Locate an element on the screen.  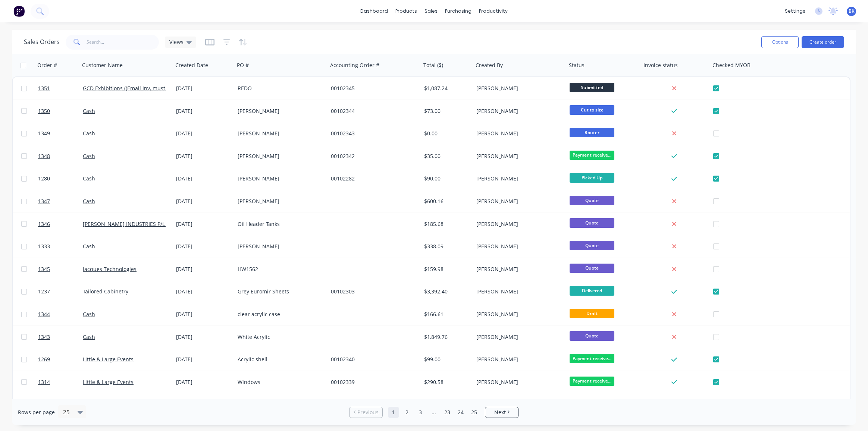
span: 1237 is located at coordinates (44, 291).